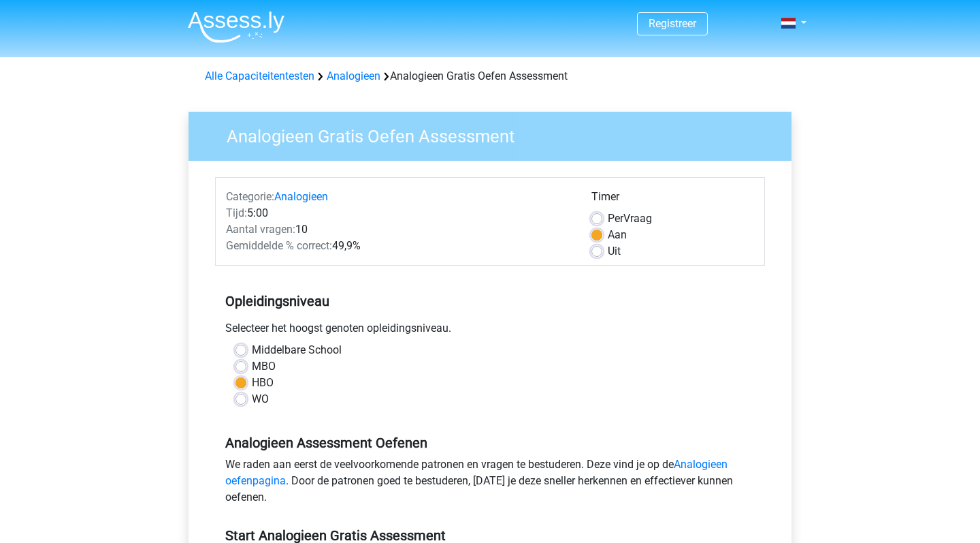  What do you see at coordinates (297, 350) in the screenshot?
I see `label: Middelbare School` at bounding box center [297, 350].